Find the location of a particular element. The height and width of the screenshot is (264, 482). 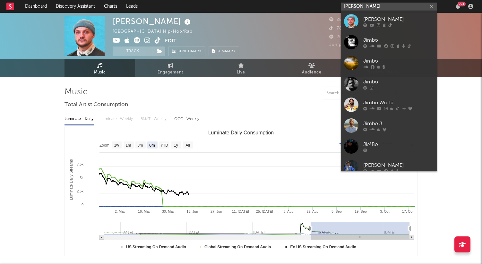

text: 8. Aug is located at coordinates (288, 212).